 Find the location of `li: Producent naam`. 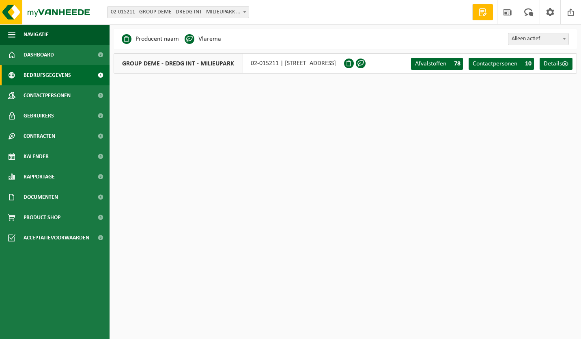

li: Producent naam is located at coordinates (150, 39).